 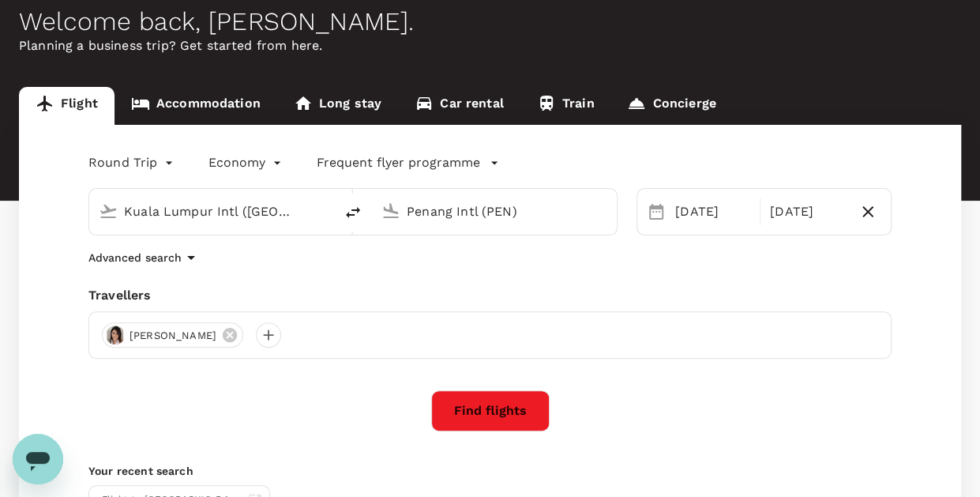 What do you see at coordinates (495, 211) in the screenshot?
I see `input: Going to` at bounding box center [495, 211].